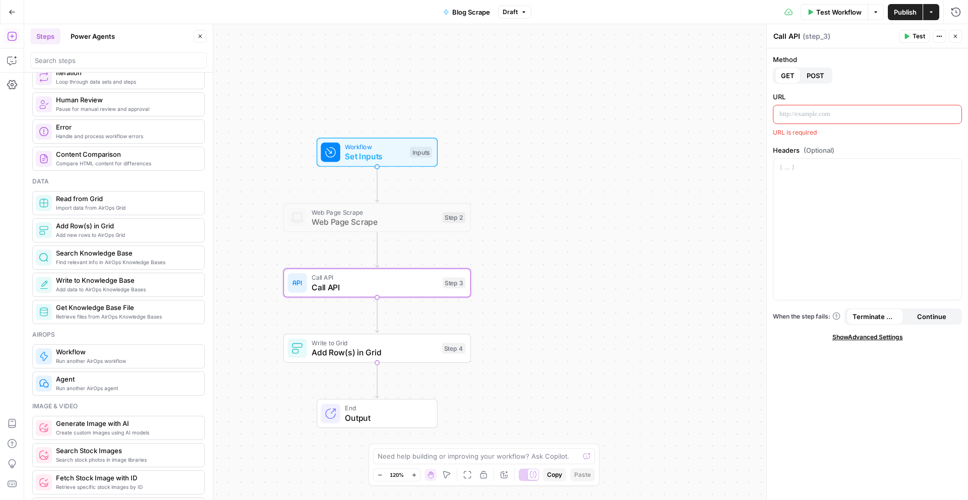  What do you see at coordinates (919, 36) in the screenshot?
I see `span: Test` at bounding box center [919, 36].